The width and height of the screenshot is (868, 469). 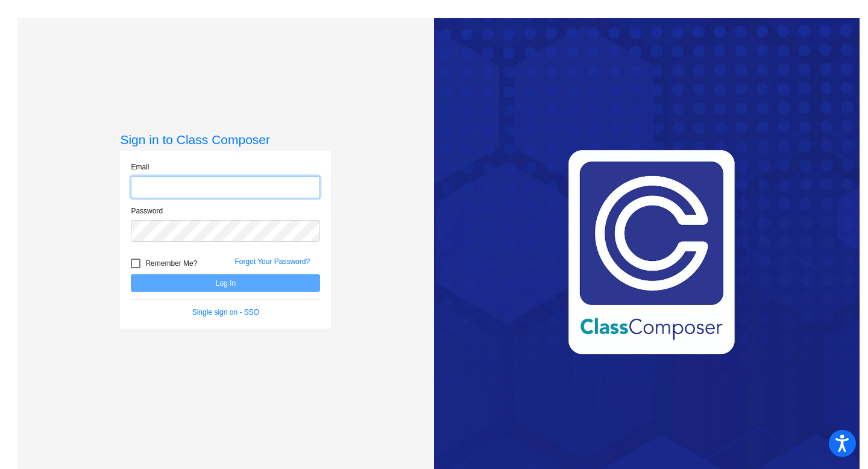 What do you see at coordinates (225, 139) in the screenshot?
I see `h3: Sign in to Class Composer` at bounding box center [225, 139].